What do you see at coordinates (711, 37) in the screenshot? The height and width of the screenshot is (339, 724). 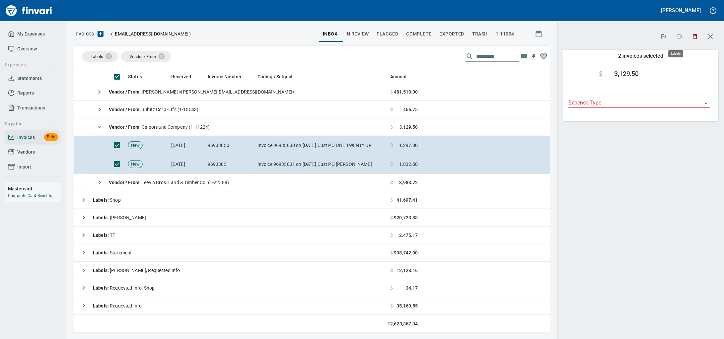 I see `button: Close transaction` at bounding box center [711, 37].